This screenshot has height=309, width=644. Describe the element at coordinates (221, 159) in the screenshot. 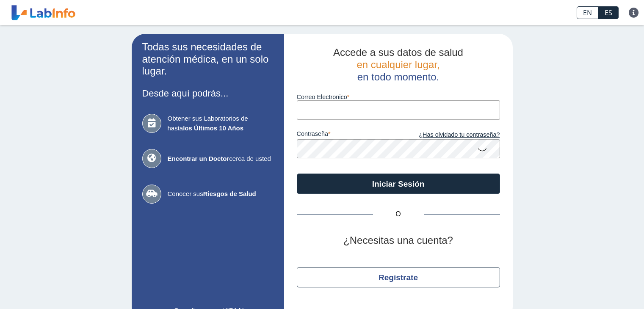

I see `span: cerca de usted` at that location.